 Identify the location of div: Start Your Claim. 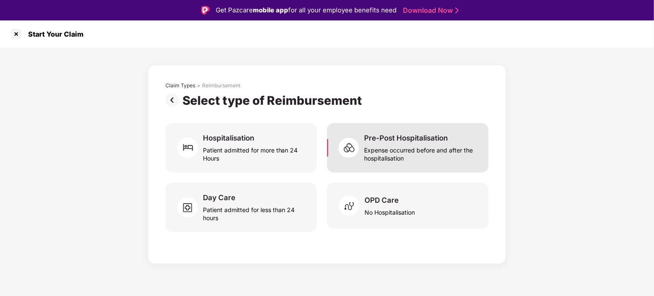
(53, 34).